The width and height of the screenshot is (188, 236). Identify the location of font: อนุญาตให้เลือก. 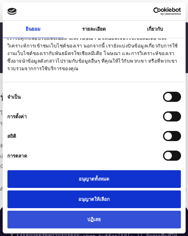
(94, 199).